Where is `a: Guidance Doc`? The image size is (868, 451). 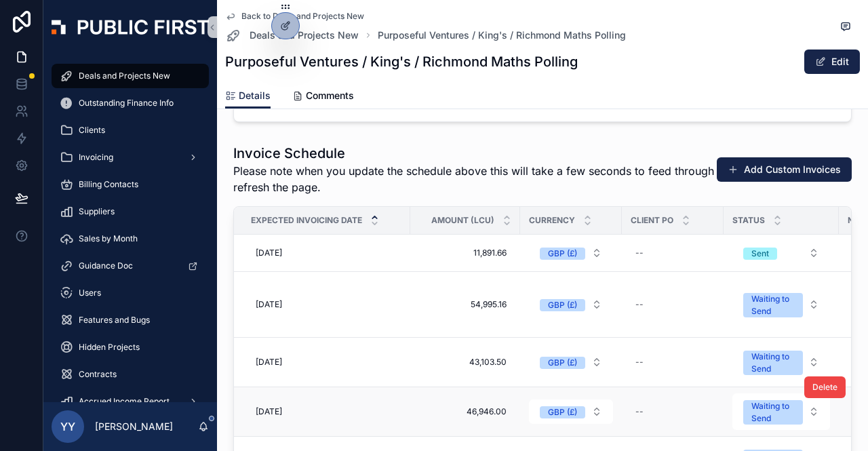
a: Guidance Doc is located at coordinates (130, 266).